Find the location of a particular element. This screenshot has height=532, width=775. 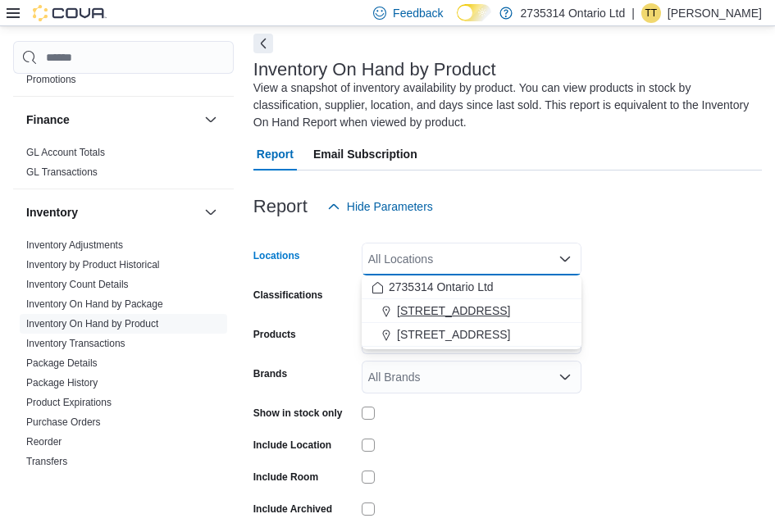

button: Close list of options is located at coordinates (566, 259).